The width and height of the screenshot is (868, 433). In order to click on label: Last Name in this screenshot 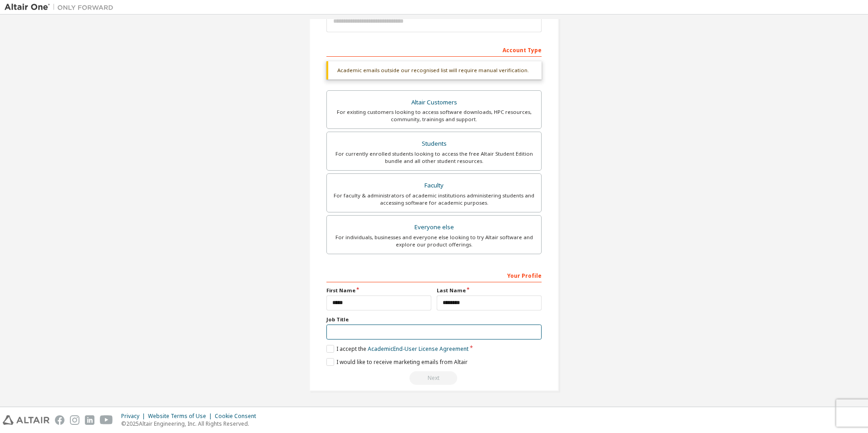, I will do `click(489, 291)`.